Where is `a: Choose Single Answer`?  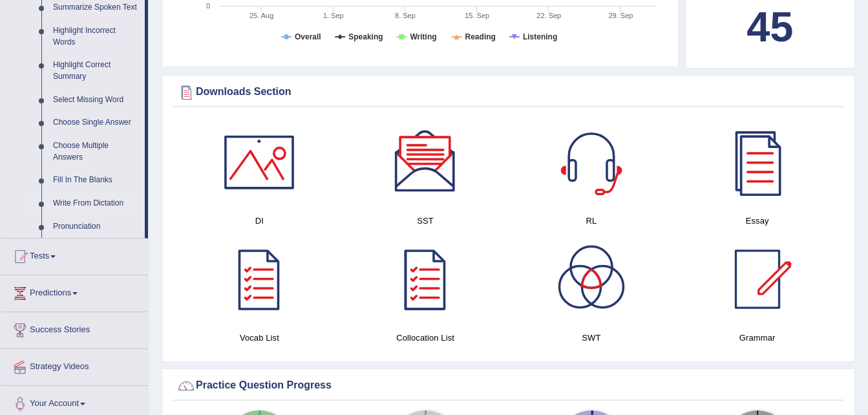
a: Choose Single Answer is located at coordinates (96, 123).